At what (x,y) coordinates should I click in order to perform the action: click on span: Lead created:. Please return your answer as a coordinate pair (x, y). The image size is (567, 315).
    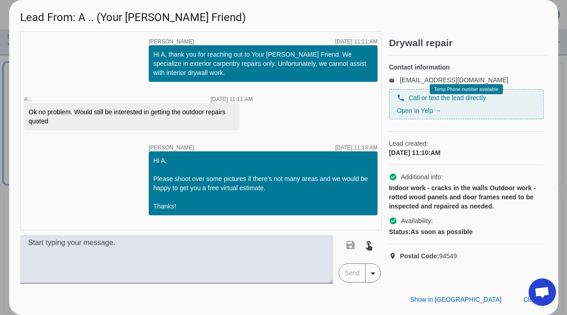
    Looking at the image, I should click on (466, 144).